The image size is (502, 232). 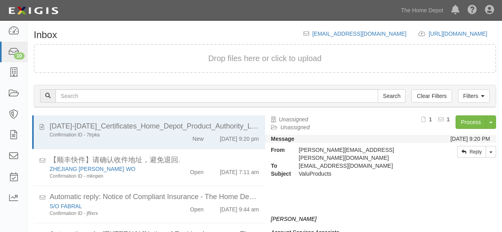 I want to click on div: Confirmation ID - 7trpka, so click(x=108, y=135).